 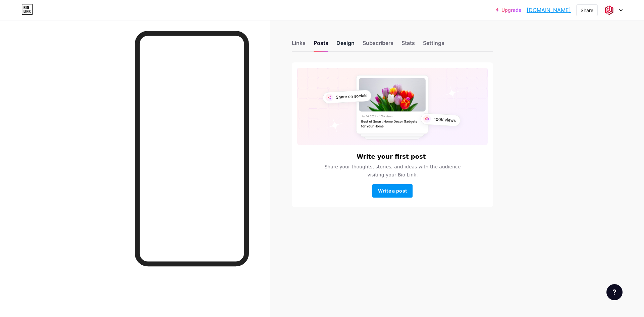 I want to click on div: Design, so click(x=346, y=45).